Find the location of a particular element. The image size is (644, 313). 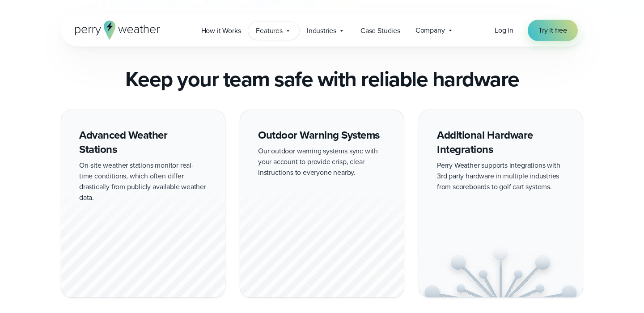

a: Try it free is located at coordinates (553, 30).